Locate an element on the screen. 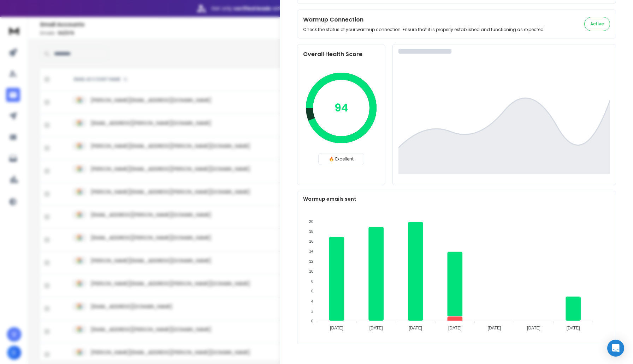 This screenshot has height=364, width=633. tspan: 14 is located at coordinates (311, 251).